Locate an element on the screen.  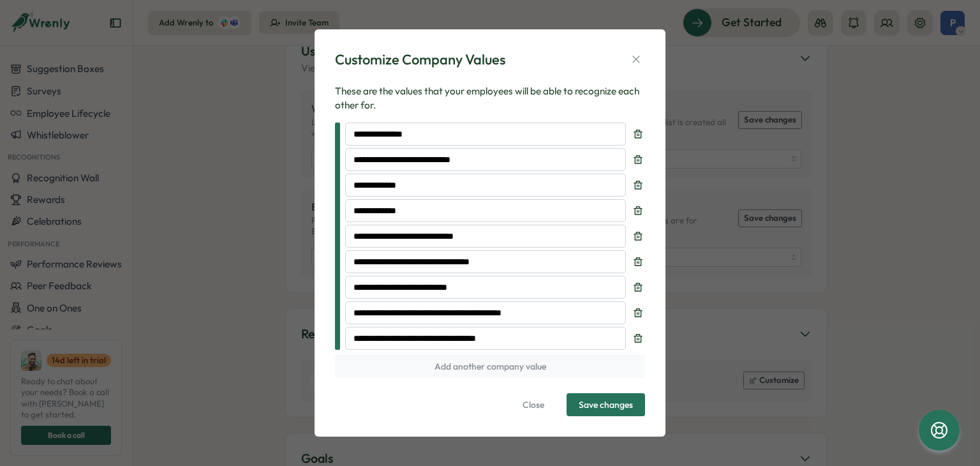
button: Save changes is located at coordinates (606, 405).